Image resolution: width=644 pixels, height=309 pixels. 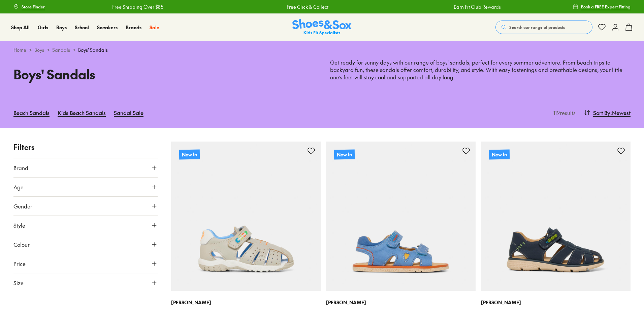 I want to click on button: Brand, so click(x=86, y=168).